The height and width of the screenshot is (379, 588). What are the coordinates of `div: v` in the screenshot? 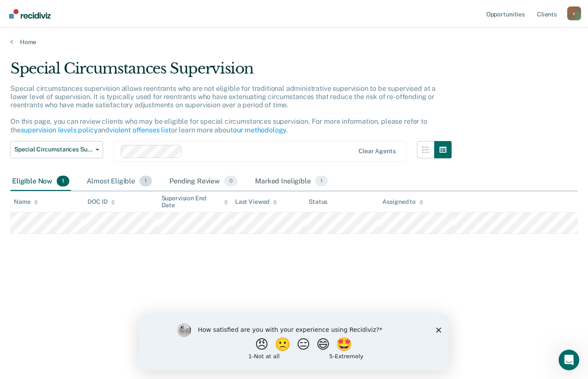 It's located at (574, 14).